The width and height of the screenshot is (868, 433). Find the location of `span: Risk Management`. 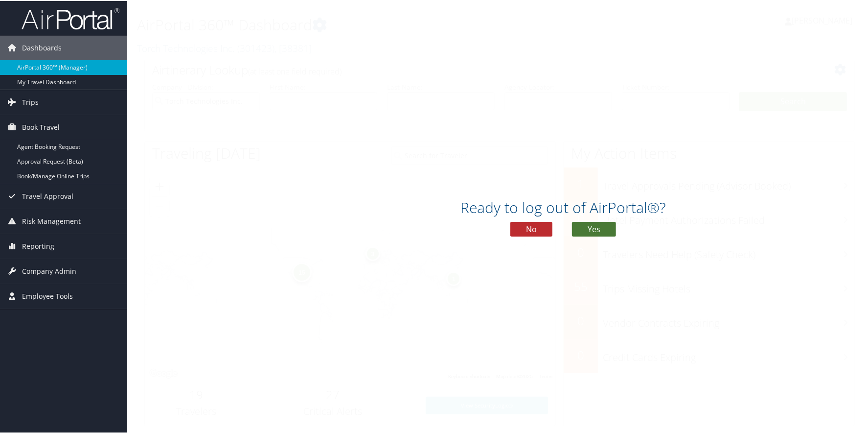

span: Risk Management is located at coordinates (51, 220).